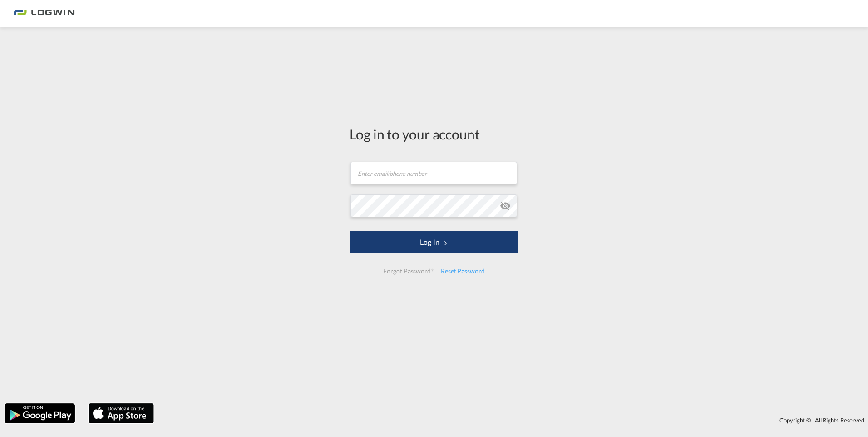 Image resolution: width=868 pixels, height=437 pixels. What do you see at coordinates (463, 271) in the screenshot?
I see `div: Reset Password` at bounding box center [463, 271].